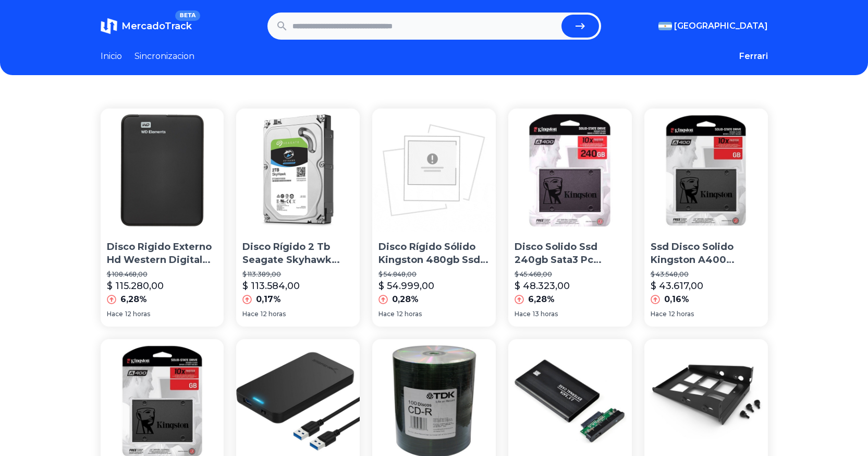  What do you see at coordinates (271, 286) in the screenshot?
I see `p: $ 113.584,00` at bounding box center [271, 286].